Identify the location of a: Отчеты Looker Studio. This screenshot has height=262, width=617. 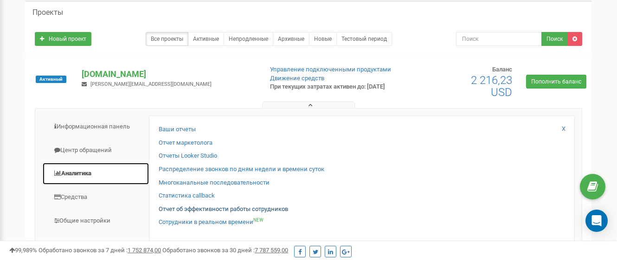
(188, 156).